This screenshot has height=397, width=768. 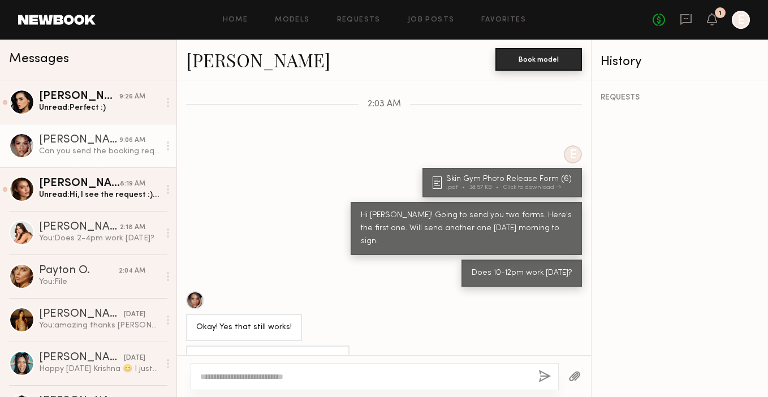 What do you see at coordinates (39, 59) in the screenshot?
I see `span: Messages` at bounding box center [39, 59].